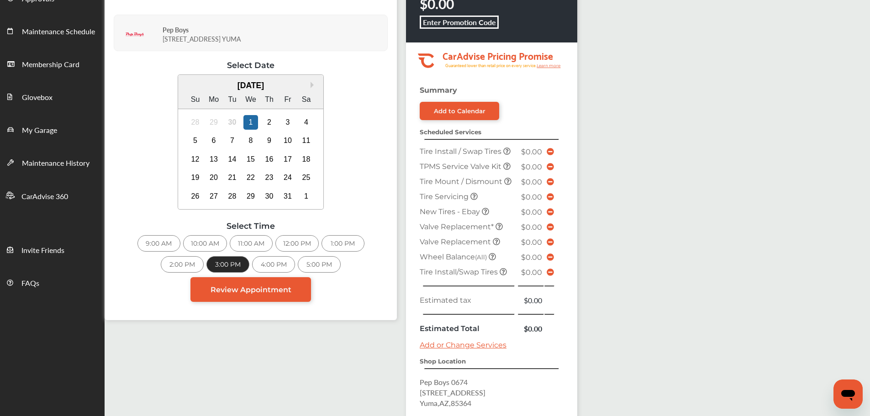  I want to click on div: Tu, so click(233, 100).